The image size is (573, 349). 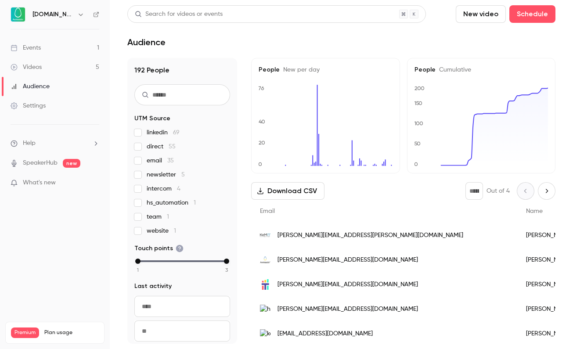 I want to click on span: intercom, so click(x=163, y=189).